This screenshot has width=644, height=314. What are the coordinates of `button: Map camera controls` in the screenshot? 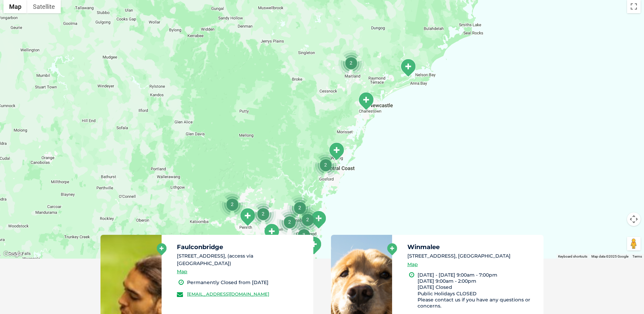 It's located at (634, 219).